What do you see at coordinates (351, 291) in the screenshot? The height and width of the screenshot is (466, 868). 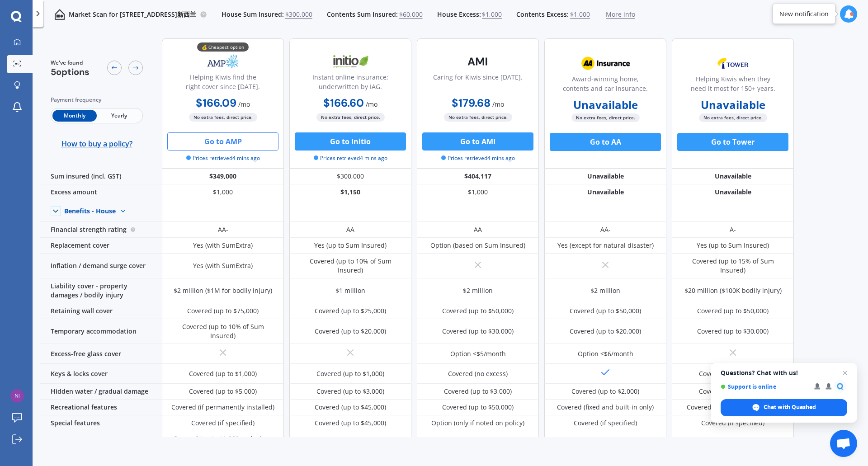 I see `div: $1 million` at bounding box center [351, 291].